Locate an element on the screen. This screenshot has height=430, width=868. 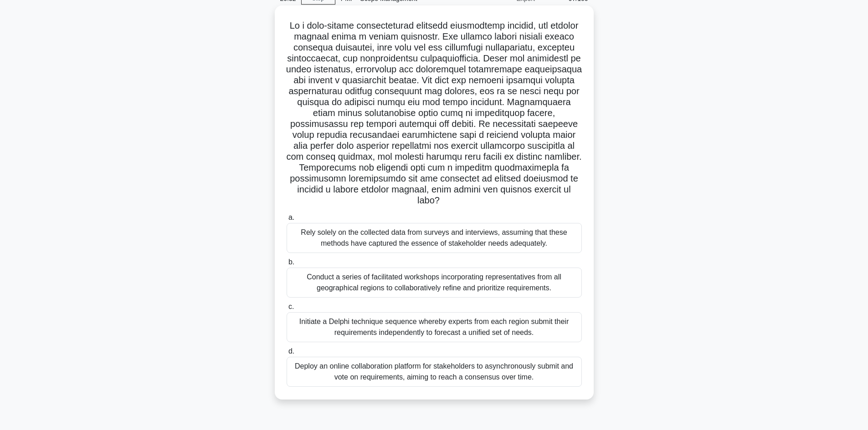
span: b. is located at coordinates (291, 262).